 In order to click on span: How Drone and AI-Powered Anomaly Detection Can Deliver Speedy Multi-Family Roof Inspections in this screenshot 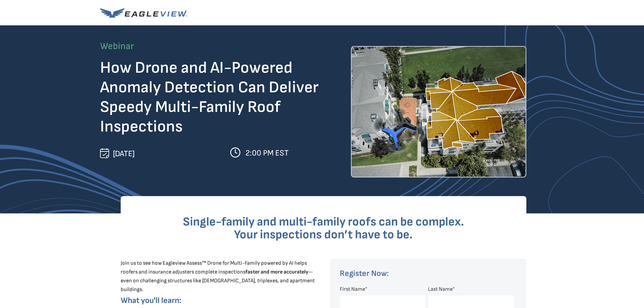, I will do `click(209, 97)`.